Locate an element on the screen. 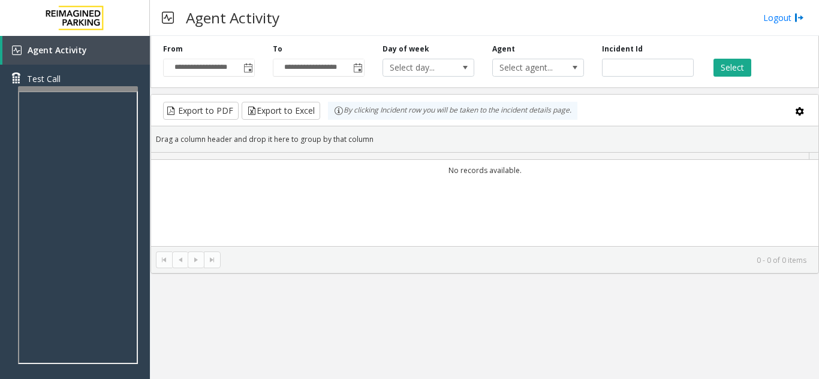 The image size is (819, 379). span: Select day... is located at coordinates (419, 68).